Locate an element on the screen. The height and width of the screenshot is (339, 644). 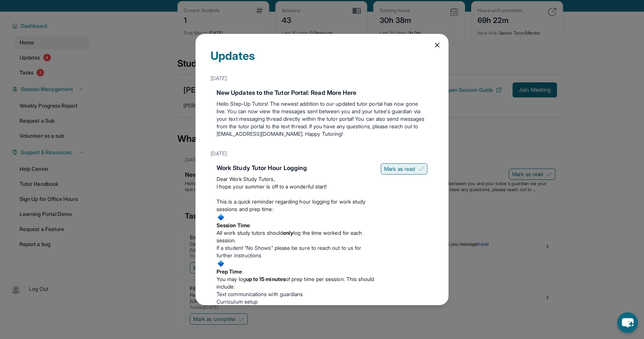
div: Work Study Tutor Hour Logging is located at coordinates (295, 168).